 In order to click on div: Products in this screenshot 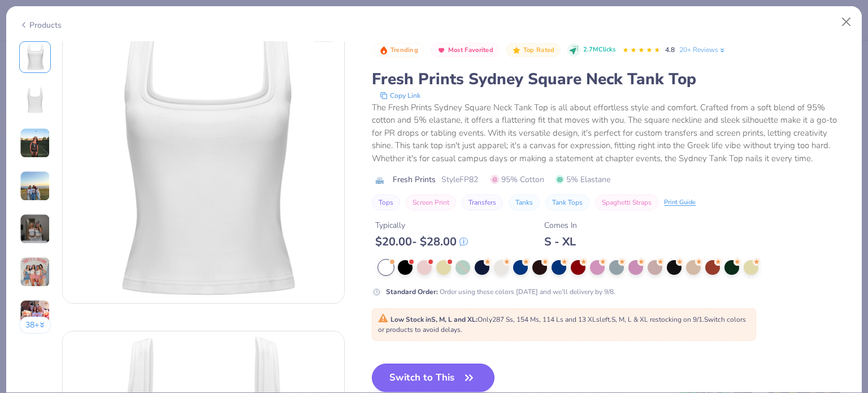, I will do `click(40, 25)`.